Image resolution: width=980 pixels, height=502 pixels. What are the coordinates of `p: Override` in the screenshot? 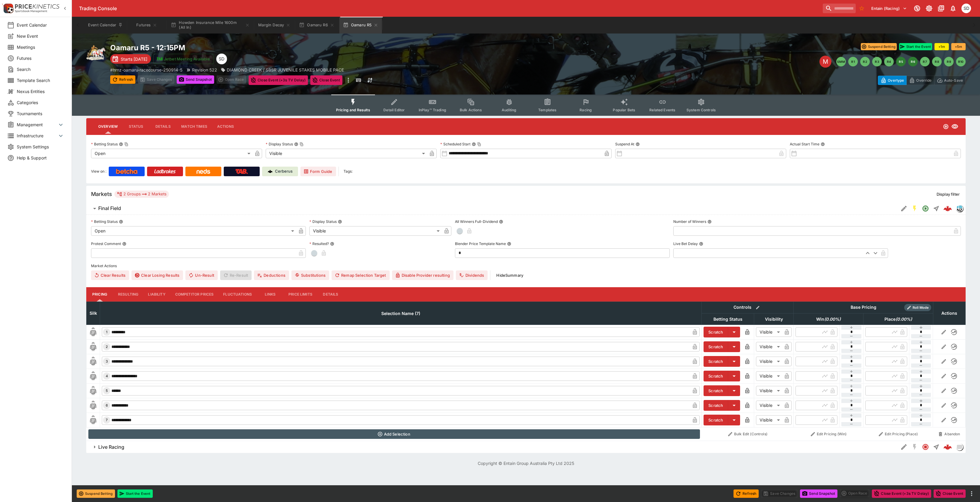 It's located at (924, 80).